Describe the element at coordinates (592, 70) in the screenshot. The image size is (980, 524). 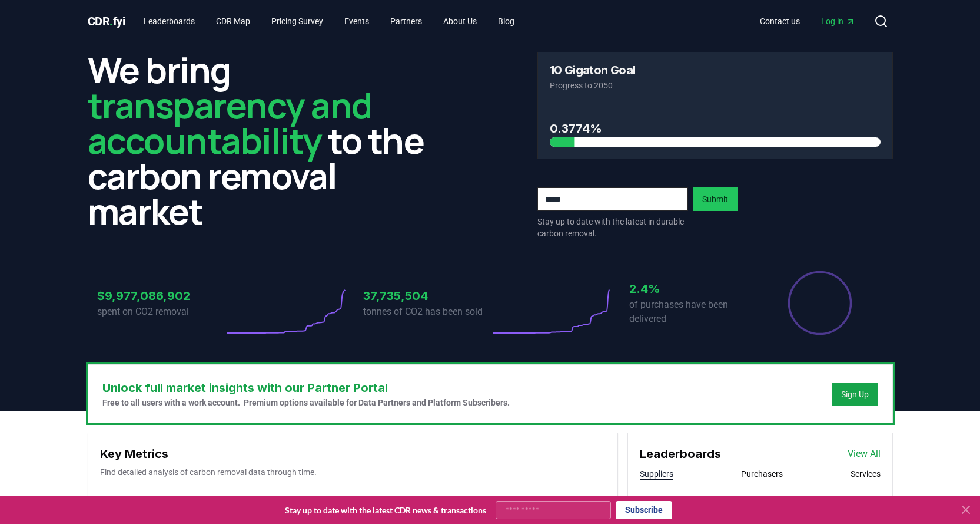
I see `h3: 10 Gigaton Goal` at that location.